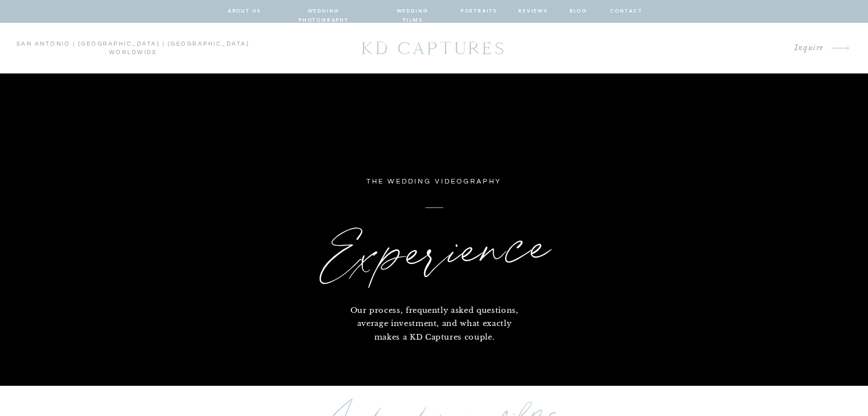 This screenshot has height=416, width=868. What do you see at coordinates (579, 11) in the screenshot?
I see `a: blog` at bounding box center [579, 11].